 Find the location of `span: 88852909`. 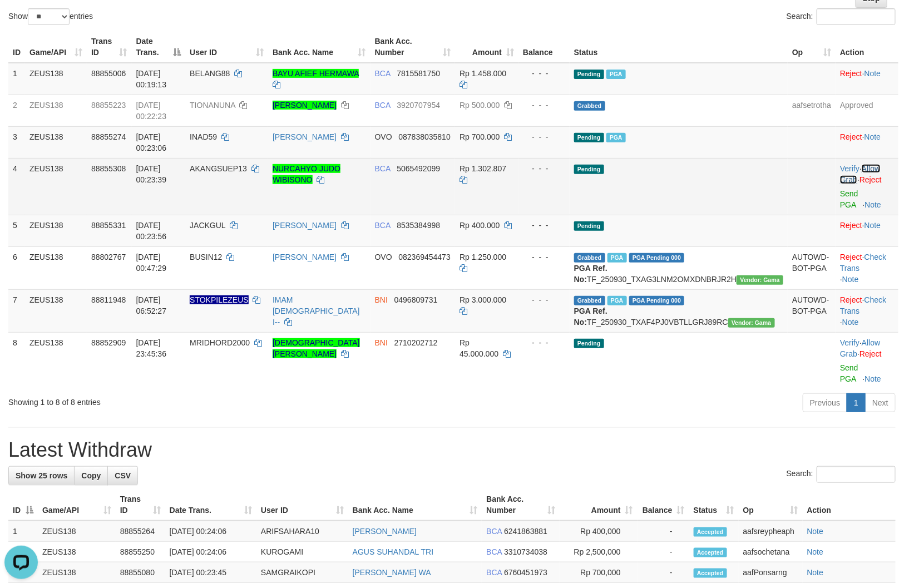

span: 88852909 is located at coordinates (109, 343).